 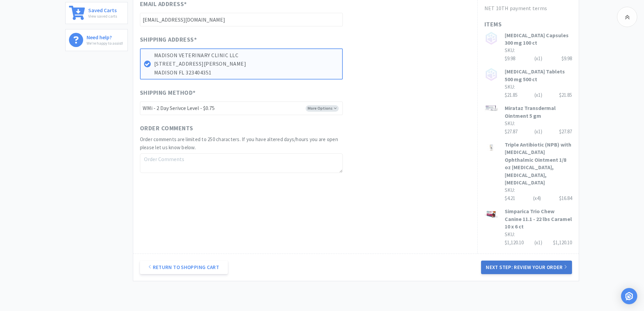 What do you see at coordinates (167, 128) in the screenshot?
I see `span: Order Comments` at bounding box center [167, 128].